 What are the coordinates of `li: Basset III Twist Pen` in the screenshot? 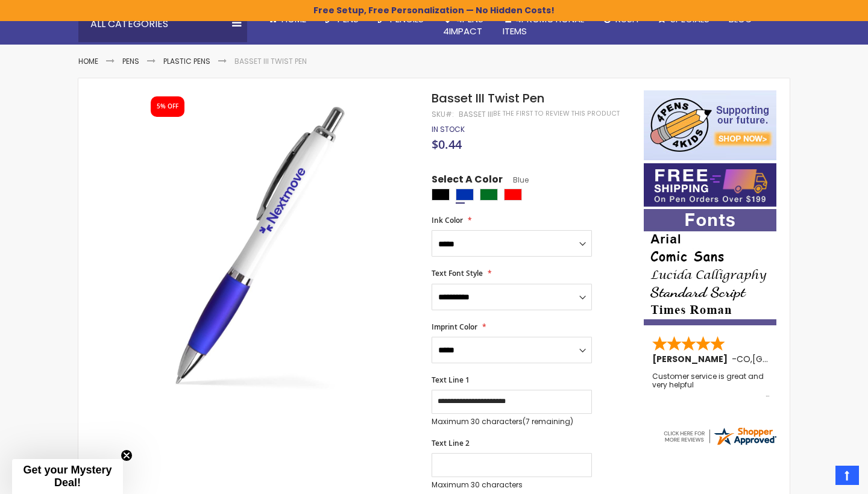 It's located at (270, 61).